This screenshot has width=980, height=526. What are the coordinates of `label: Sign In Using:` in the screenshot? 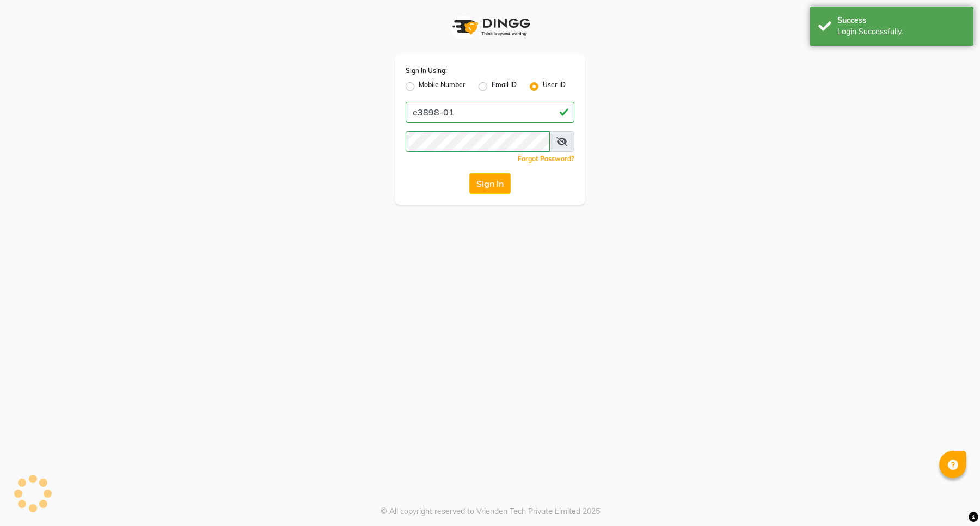 It's located at (426, 71).